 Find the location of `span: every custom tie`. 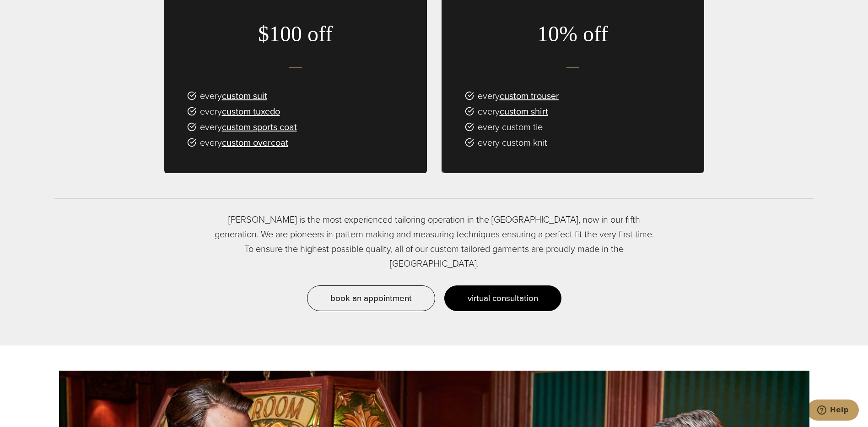

span: every custom tie is located at coordinates (511, 127).